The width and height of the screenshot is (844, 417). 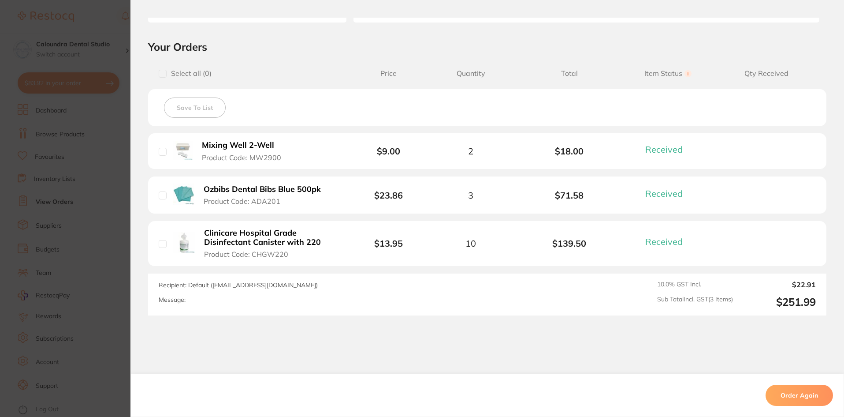 I want to click on span: 2, so click(x=471, y=151).